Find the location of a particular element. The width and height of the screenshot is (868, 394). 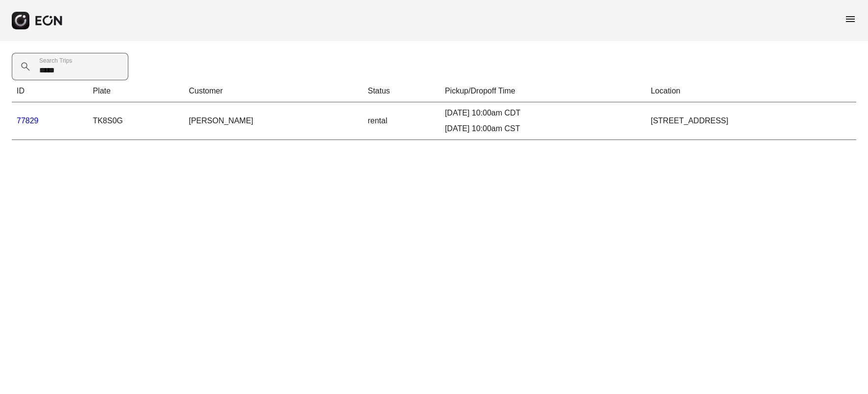

td: TK8S0G is located at coordinates (135, 121).